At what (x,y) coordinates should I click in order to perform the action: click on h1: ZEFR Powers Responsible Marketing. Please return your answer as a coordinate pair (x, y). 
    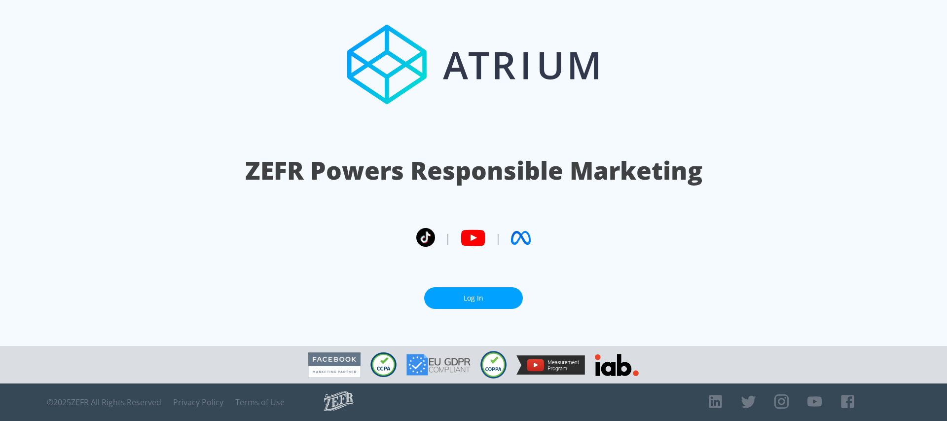
    Looking at the image, I should click on (474, 170).